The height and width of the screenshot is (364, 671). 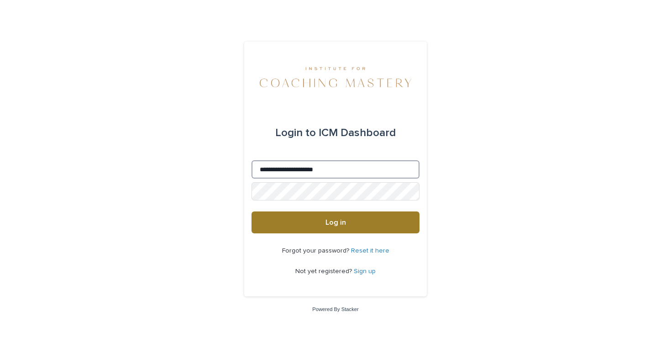 What do you see at coordinates (335, 133) in the screenshot?
I see `div: ICM Dashboard` at bounding box center [335, 133].